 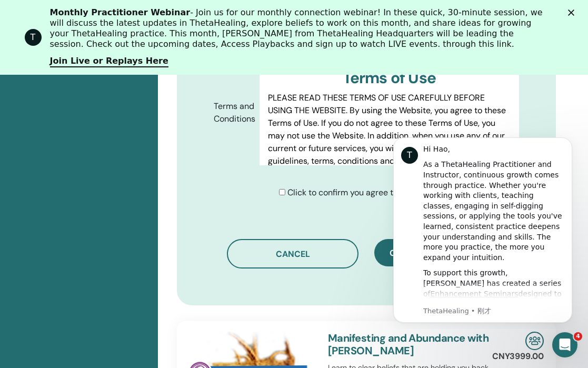 What do you see at coordinates (573, 12) in the screenshot?
I see `div: 关闭` at bounding box center [573, 12].